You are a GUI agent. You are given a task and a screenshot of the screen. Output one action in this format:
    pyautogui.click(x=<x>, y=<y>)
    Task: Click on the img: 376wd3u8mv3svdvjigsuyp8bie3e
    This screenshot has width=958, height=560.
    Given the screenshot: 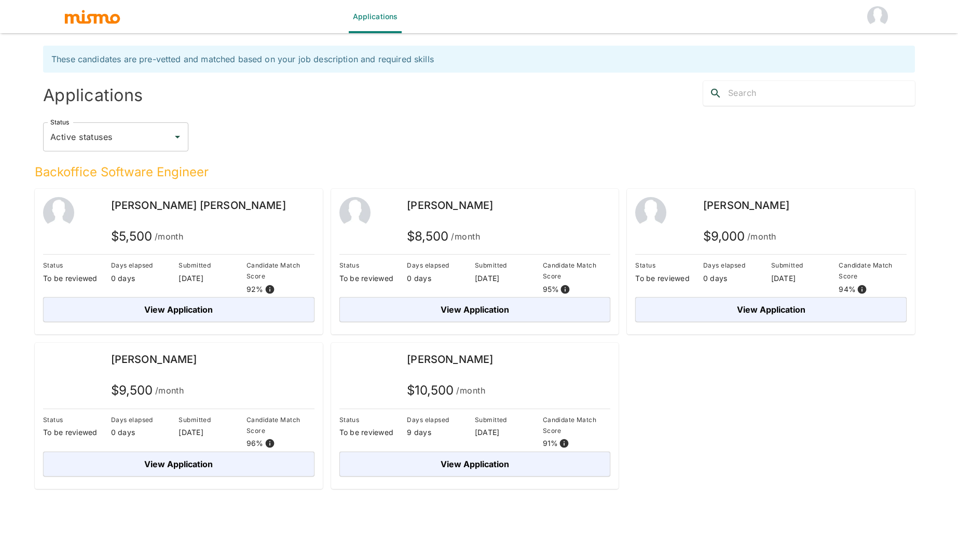 What is the action you would take?
    pyautogui.click(x=355, y=367)
    